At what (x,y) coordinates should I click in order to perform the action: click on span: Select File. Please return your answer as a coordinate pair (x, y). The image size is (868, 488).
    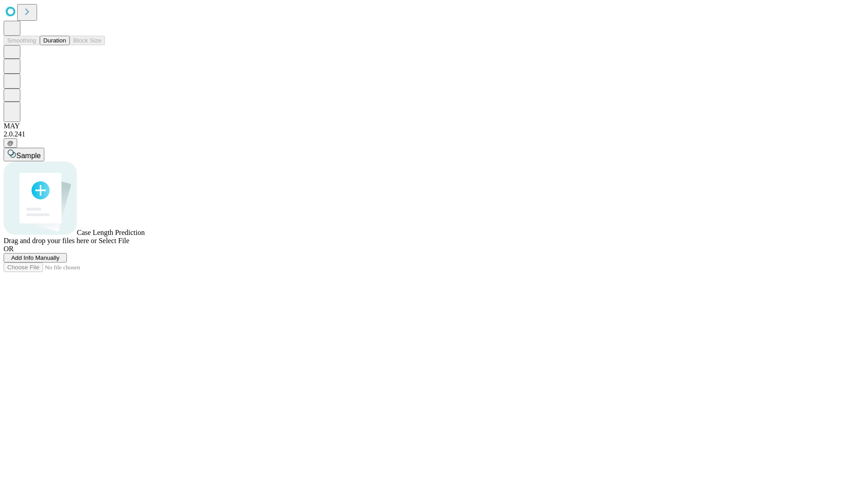
    Looking at the image, I should click on (114, 241).